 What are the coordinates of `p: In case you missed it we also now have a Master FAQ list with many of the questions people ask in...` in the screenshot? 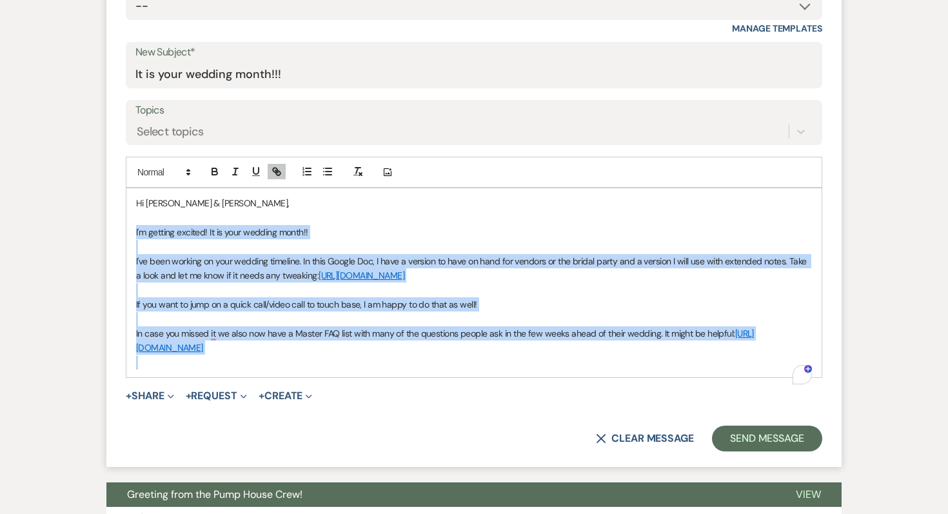 It's located at (474, 340).